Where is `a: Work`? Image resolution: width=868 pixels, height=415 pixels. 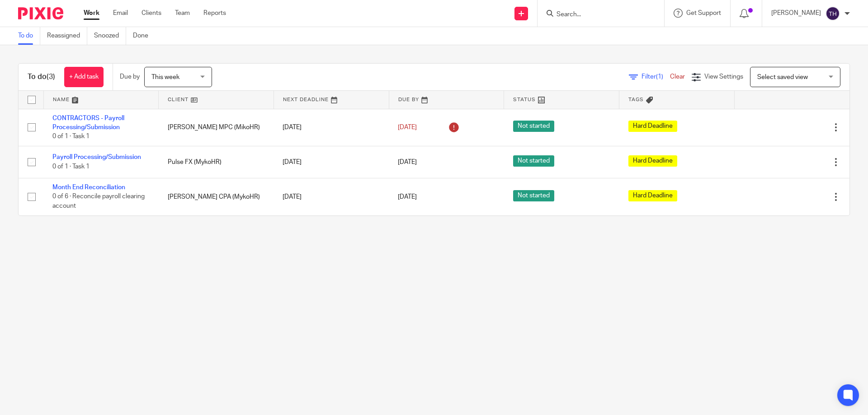
a: Work is located at coordinates (92, 14).